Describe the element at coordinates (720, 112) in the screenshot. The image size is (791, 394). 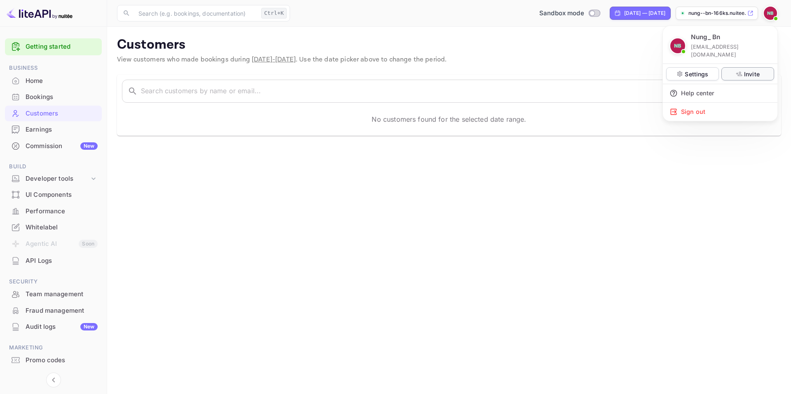
I see `div: Sign out` at that location.